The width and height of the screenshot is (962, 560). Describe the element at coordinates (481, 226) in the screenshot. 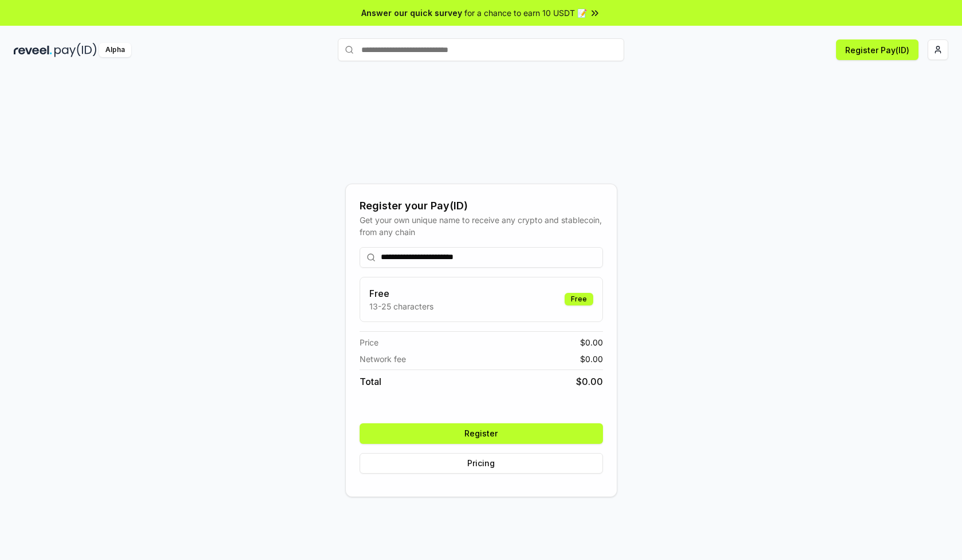

I see `div: Get your own unique name to receive any crypto and stablecoin, from any chain` at that location.